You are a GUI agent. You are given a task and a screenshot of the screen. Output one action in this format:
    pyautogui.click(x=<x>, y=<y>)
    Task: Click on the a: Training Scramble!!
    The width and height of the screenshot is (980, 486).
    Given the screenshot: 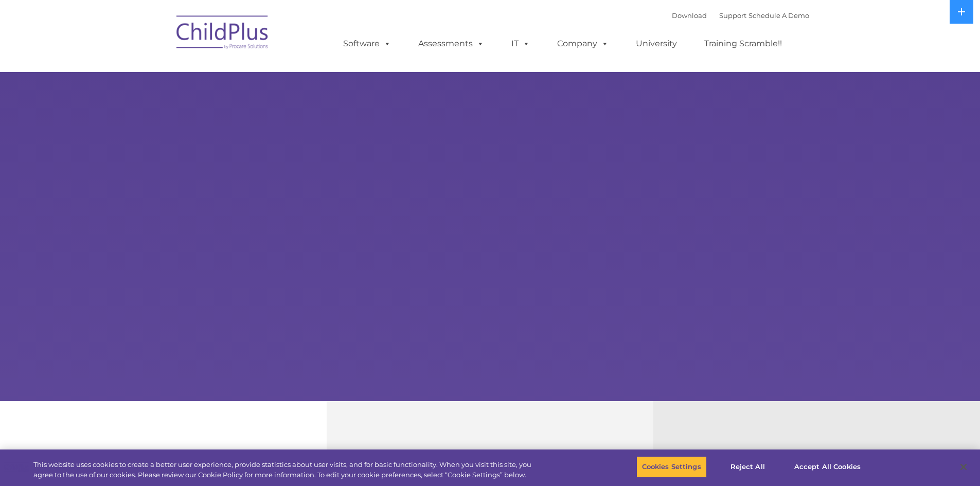 What is the action you would take?
    pyautogui.click(x=743, y=43)
    